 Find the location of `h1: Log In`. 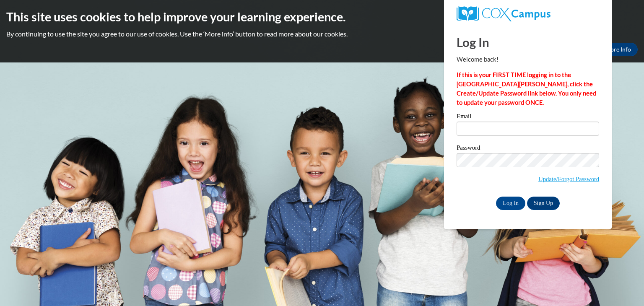

h1: Log In is located at coordinates (528, 42).